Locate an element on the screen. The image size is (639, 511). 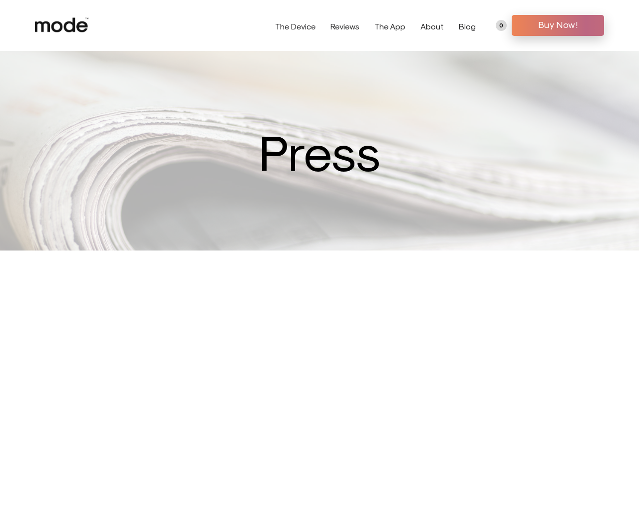
a: 0 is located at coordinates (501, 25).